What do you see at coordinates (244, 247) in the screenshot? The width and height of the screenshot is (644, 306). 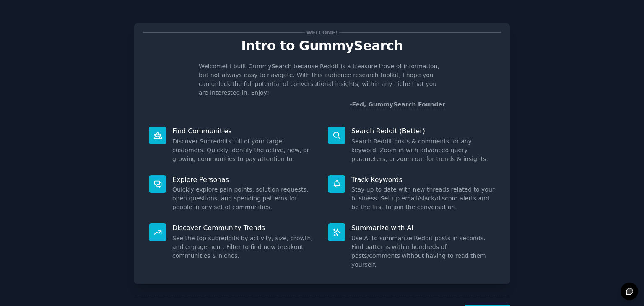 I see `dd: See the top subreddits by activity, size, growth, and engagement. Filter to find new breakout com...` at bounding box center [244, 247].